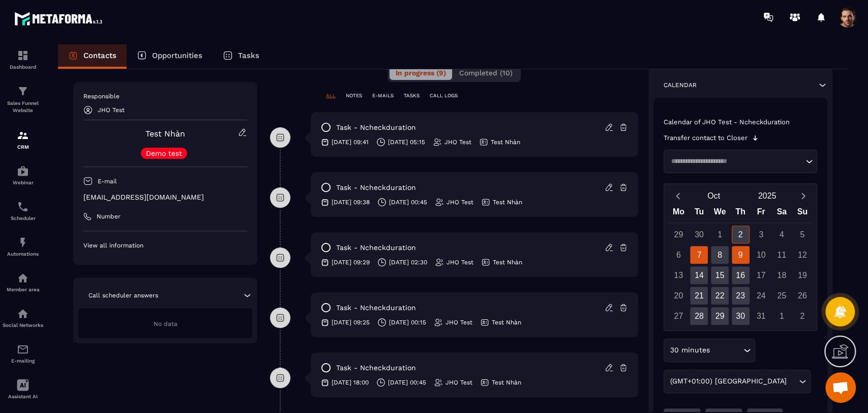  Describe the element at coordinates (720, 275) in the screenshot. I see `div: 15` at that location.